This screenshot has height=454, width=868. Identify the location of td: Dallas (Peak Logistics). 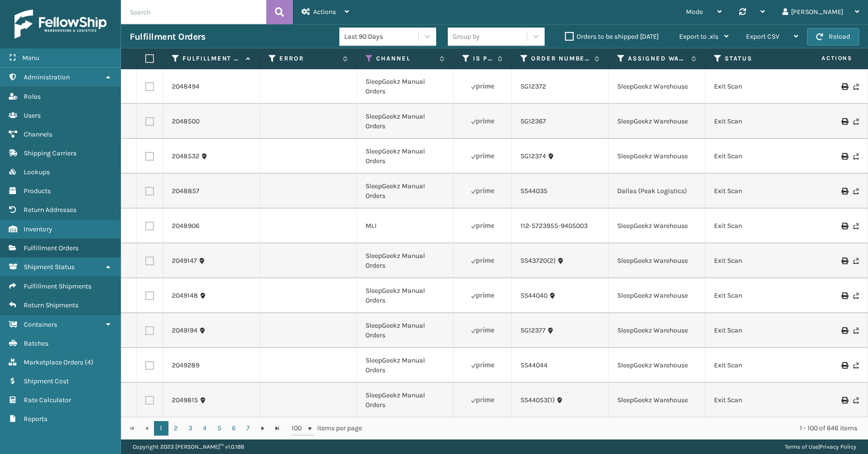
(657, 191).